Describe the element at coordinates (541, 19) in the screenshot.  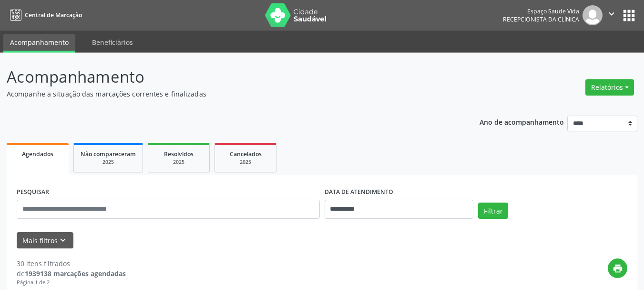
I see `span: Recepcionista da clínica` at that location.